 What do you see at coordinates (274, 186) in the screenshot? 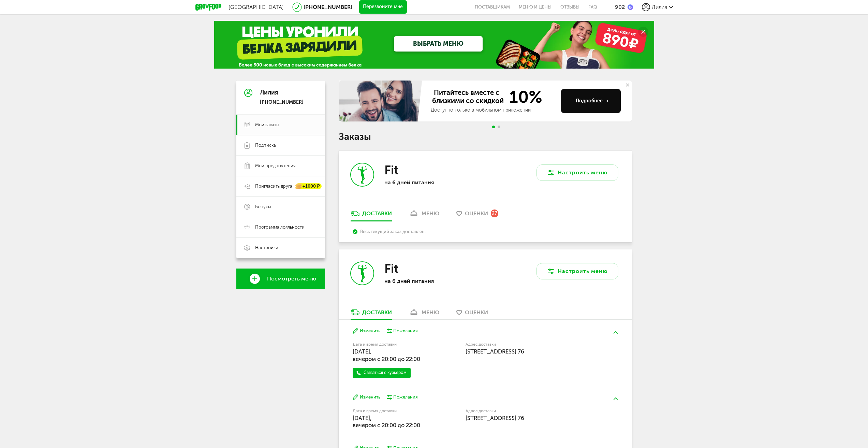
I see `span: Пригласить друга` at bounding box center [274, 186].